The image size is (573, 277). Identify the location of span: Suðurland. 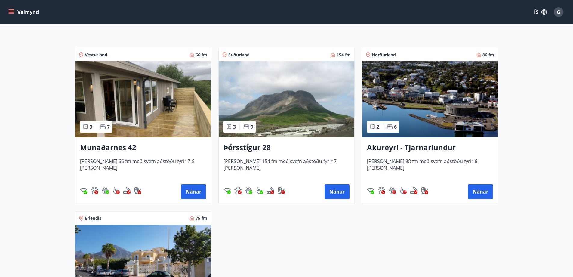
(239, 55).